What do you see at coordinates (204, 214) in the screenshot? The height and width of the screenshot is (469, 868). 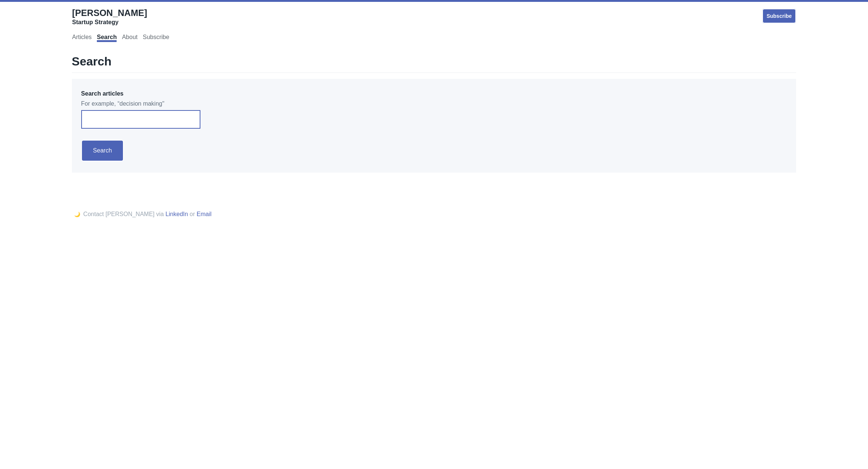 I see `a: Email` at bounding box center [204, 214].